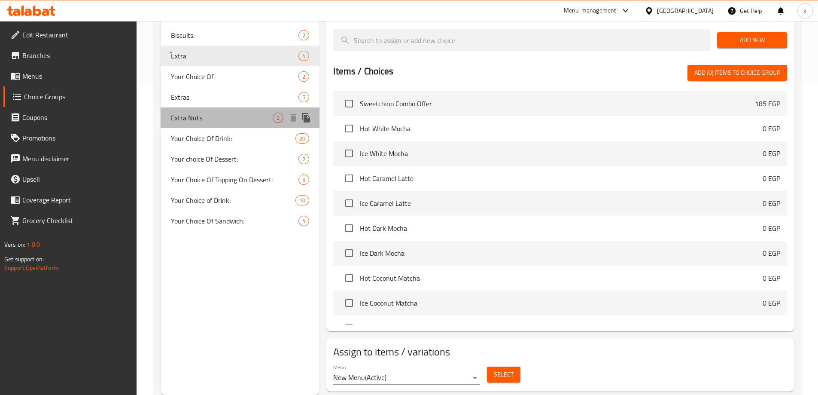 Image resolution: width=818 pixels, height=395 pixels. Describe the element at coordinates (240, 76) in the screenshot. I see `div: Your Choice Of2` at that location.